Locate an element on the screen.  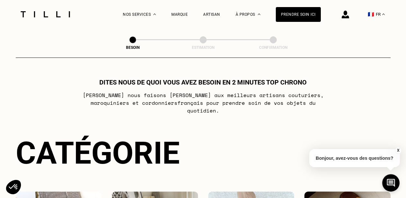
a: Artisan is located at coordinates (212, 14).